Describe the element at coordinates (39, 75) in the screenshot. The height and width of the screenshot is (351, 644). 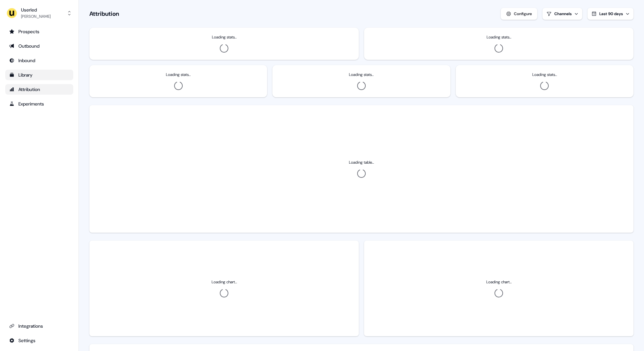
I see `div: Library` at that location.